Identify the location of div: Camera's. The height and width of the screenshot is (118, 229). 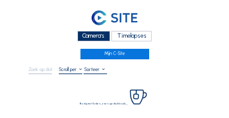
(94, 36).